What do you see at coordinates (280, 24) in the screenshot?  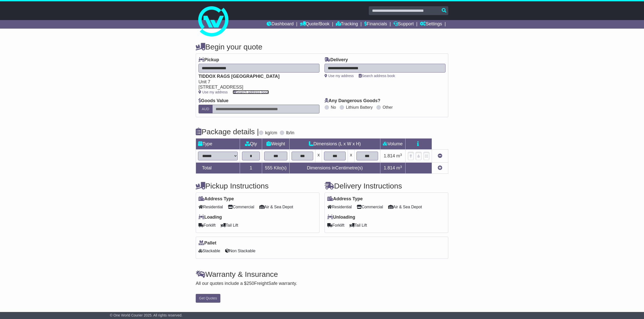 I see `a: Dashboard` at bounding box center [280, 24].